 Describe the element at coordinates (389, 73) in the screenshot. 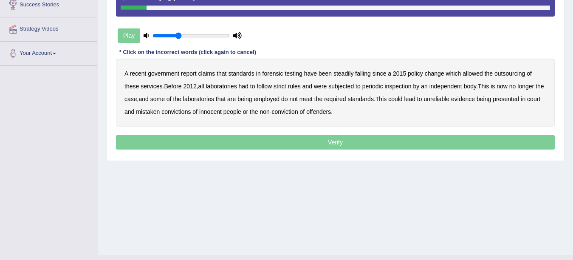

I see `b: a` at that location.